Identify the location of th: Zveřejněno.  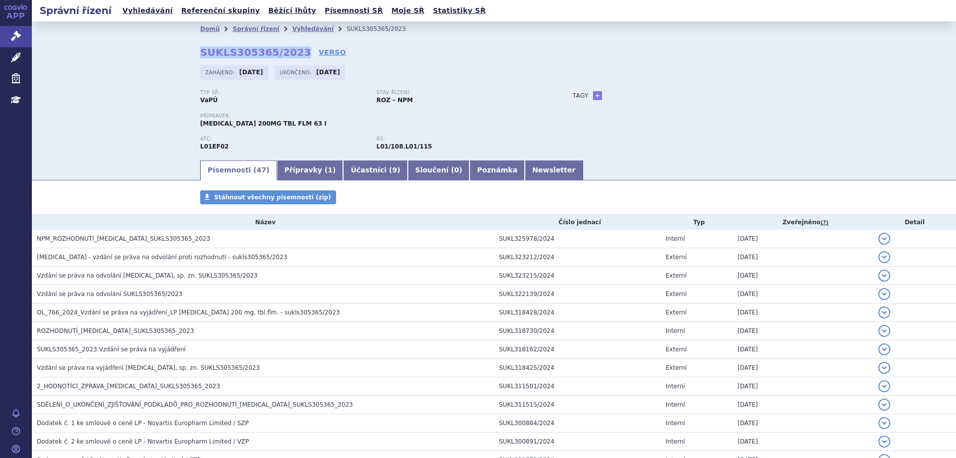
(803, 222).